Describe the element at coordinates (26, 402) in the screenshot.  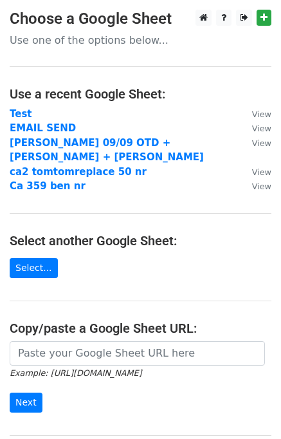
I see `input: Next` at that location.